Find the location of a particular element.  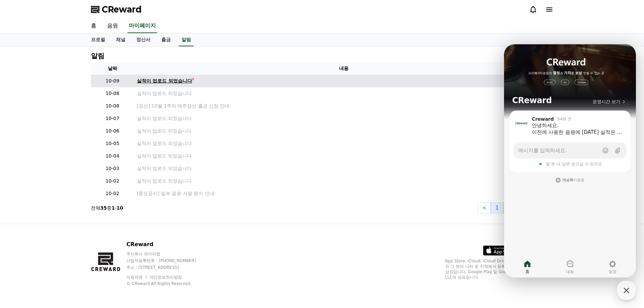

p: [중요공지] 일부 음원 사용 중지 안내 is located at coordinates (344, 193).